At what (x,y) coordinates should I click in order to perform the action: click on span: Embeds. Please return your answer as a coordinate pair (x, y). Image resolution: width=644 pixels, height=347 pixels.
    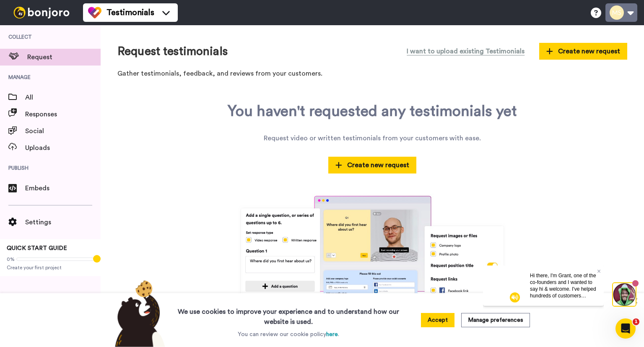
    Looking at the image, I should click on (63, 188).